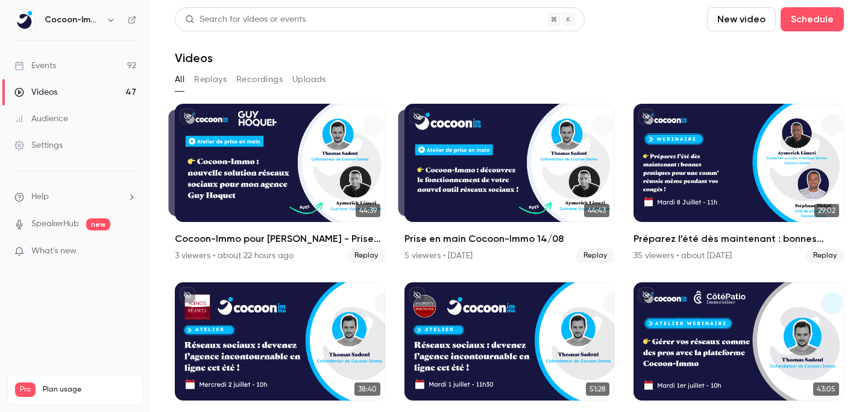 The image size is (868, 412). Describe the element at coordinates (739, 239) in the screenshot. I see `h2: Préparez l’été dès maintenant : bonnes pratiques pour une comm’ réussie même pendant vos congés` at that location.